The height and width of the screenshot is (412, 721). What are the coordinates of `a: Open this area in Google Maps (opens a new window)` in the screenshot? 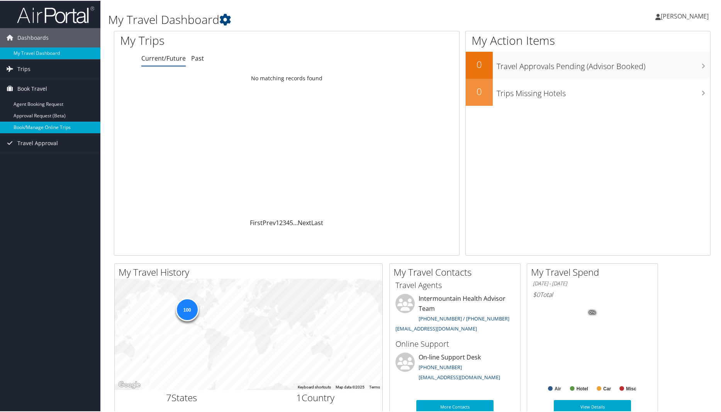 It's located at (129, 384).